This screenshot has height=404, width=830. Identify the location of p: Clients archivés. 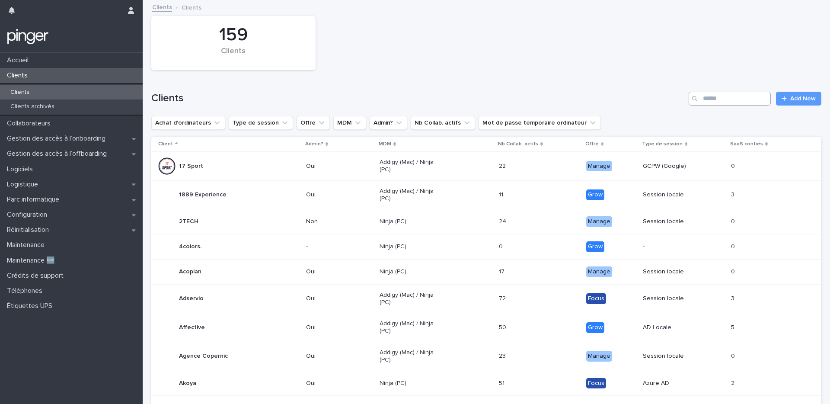
(32, 106).